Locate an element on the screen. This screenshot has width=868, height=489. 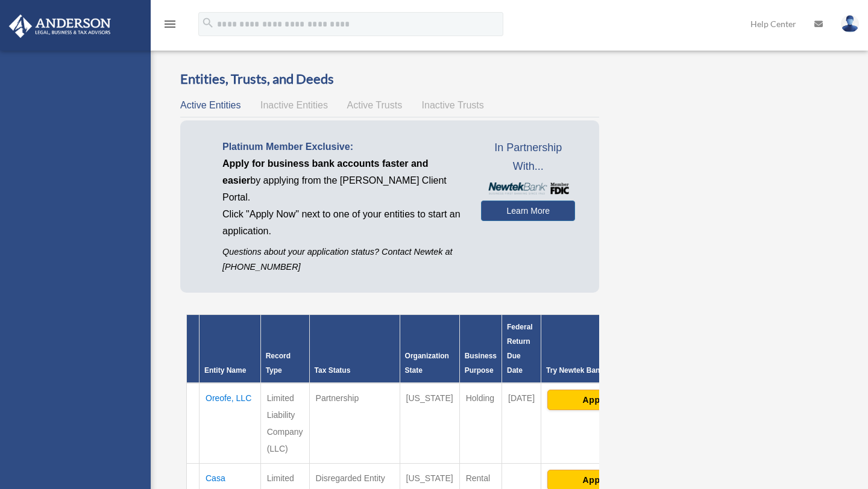
td: Oreofe, LLC is located at coordinates (230, 423).